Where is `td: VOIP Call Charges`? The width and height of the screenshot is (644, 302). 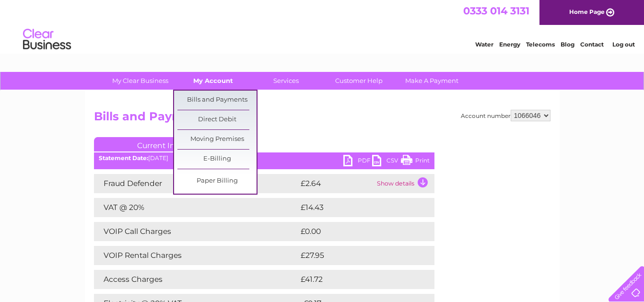 td: VOIP Call Charges is located at coordinates (196, 232).